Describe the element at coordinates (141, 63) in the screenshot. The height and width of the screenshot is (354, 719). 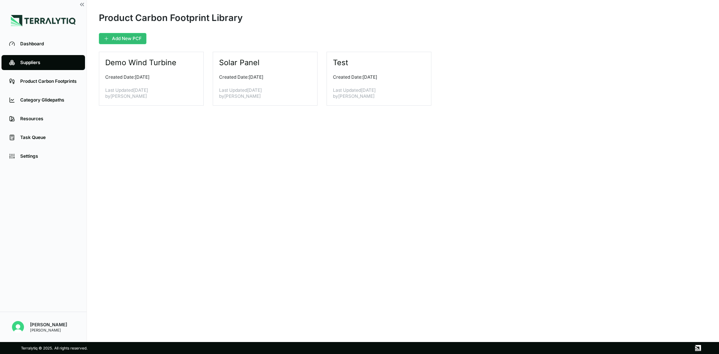
I see `h3: Demo Wind Turbine` at that location.